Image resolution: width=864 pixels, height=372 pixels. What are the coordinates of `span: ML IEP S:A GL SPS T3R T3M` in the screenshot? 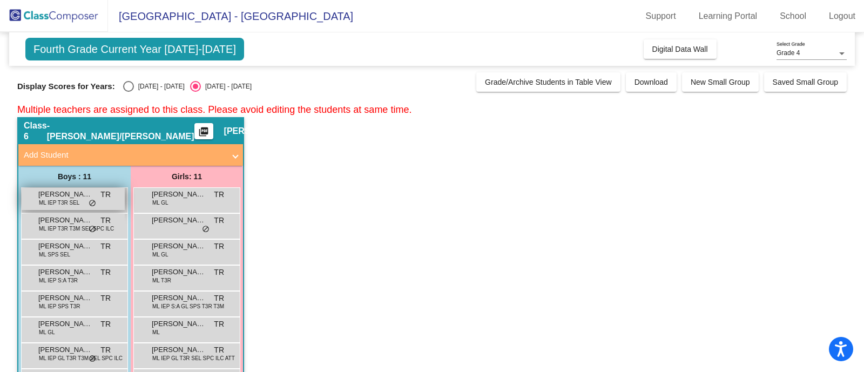 It's located at (188, 306).